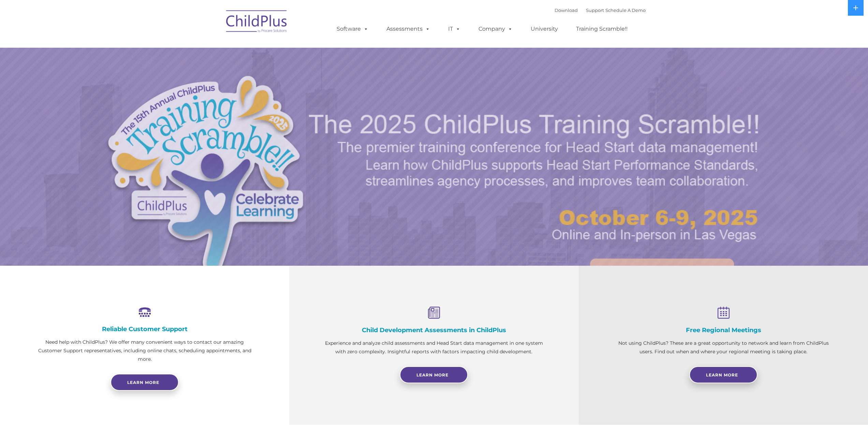 This screenshot has width=868, height=433. Describe the element at coordinates (601, 29) in the screenshot. I see `a: Training Scramble!!` at that location.